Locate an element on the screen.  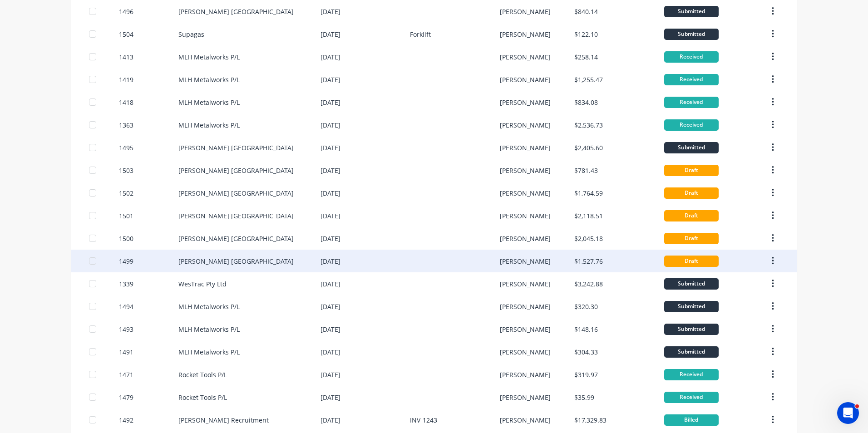
div: $781.43 is located at coordinates (586, 170).